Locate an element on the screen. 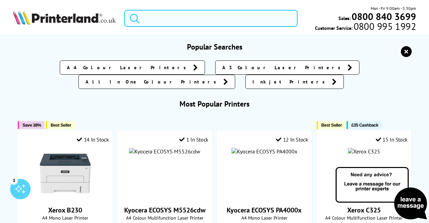  div: 15 In Stock is located at coordinates (392, 139).